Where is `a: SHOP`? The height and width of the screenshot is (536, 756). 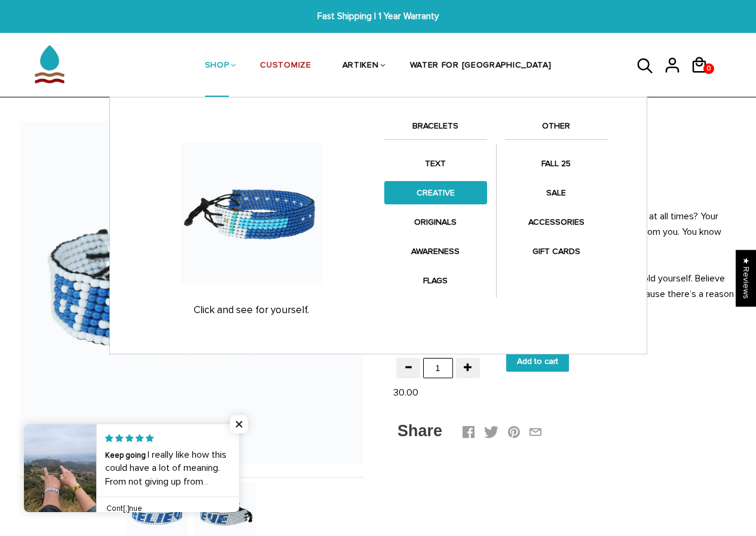 a: SHOP is located at coordinates (217, 67).